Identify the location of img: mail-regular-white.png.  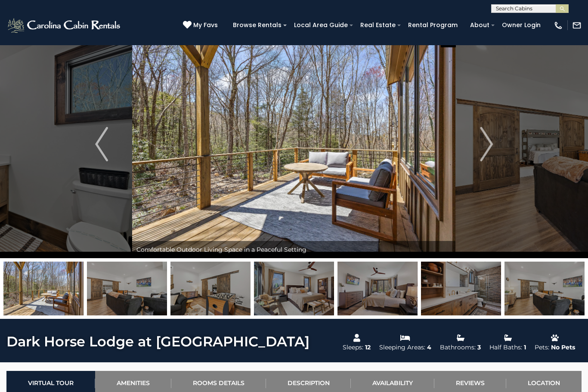
(577, 25).